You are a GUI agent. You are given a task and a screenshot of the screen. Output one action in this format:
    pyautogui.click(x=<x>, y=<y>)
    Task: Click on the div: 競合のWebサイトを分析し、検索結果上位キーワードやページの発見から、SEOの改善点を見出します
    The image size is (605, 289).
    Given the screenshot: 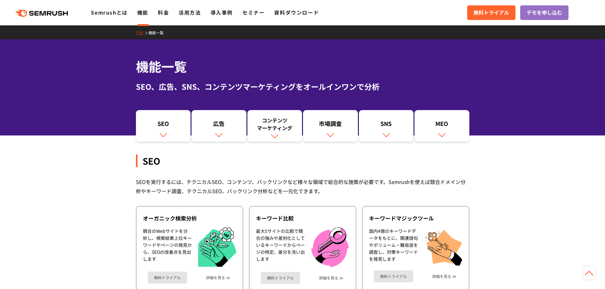 What is the action you would take?
    pyautogui.click(x=167, y=247)
    